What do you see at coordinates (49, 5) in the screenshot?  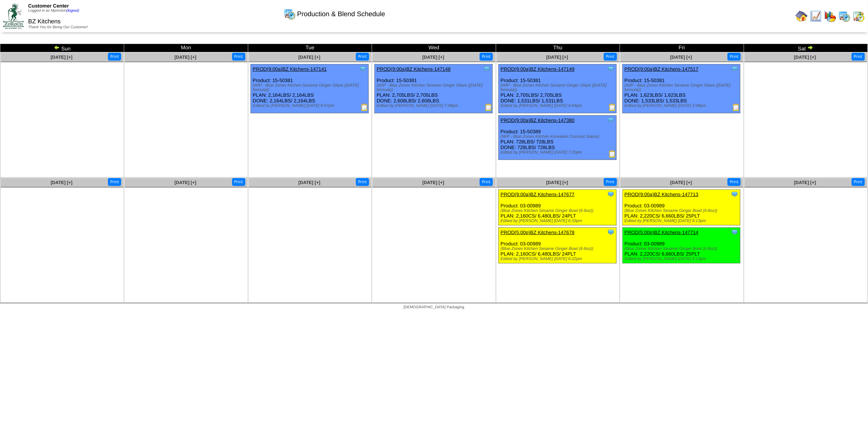 I see `span: Customer Center` at bounding box center [49, 5].